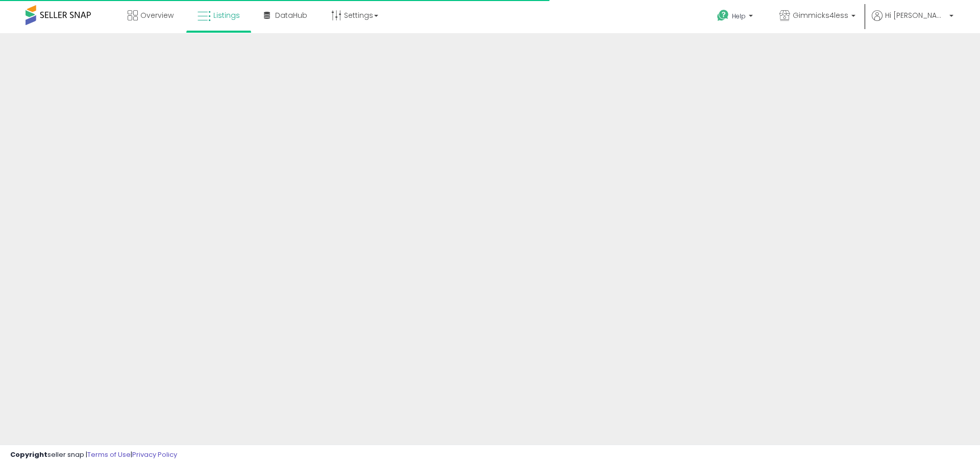  What do you see at coordinates (820, 15) in the screenshot?
I see `span: Gimmicks4less` at bounding box center [820, 15].